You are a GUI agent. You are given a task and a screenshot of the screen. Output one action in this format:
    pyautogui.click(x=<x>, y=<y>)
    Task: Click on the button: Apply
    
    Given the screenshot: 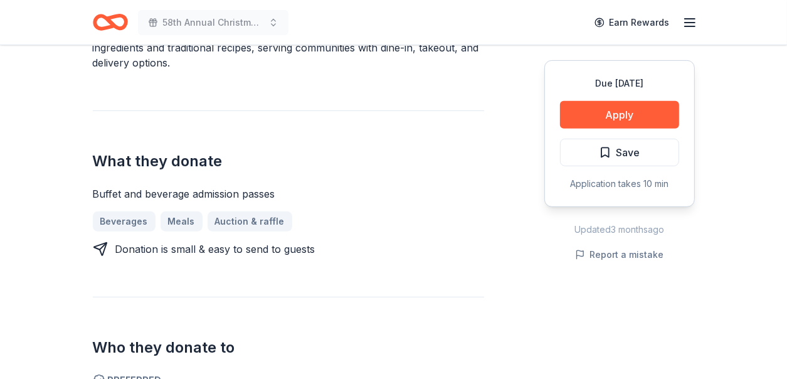 What is the action you would take?
    pyautogui.click(x=619, y=115)
    